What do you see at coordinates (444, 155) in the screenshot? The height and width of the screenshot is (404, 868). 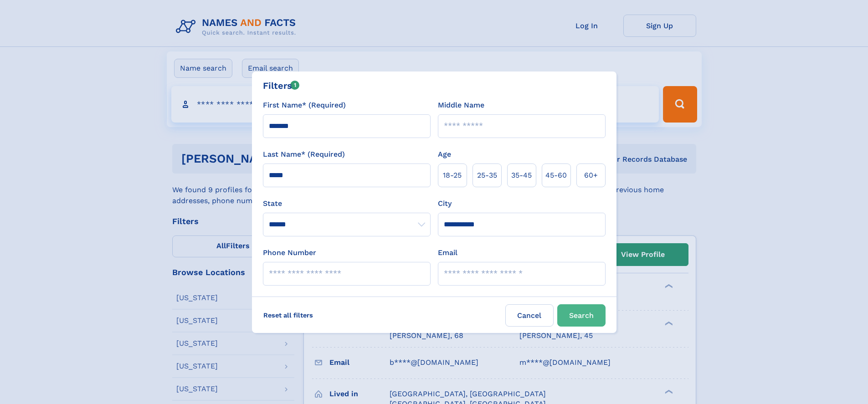 I see `label: Age` at bounding box center [444, 155].